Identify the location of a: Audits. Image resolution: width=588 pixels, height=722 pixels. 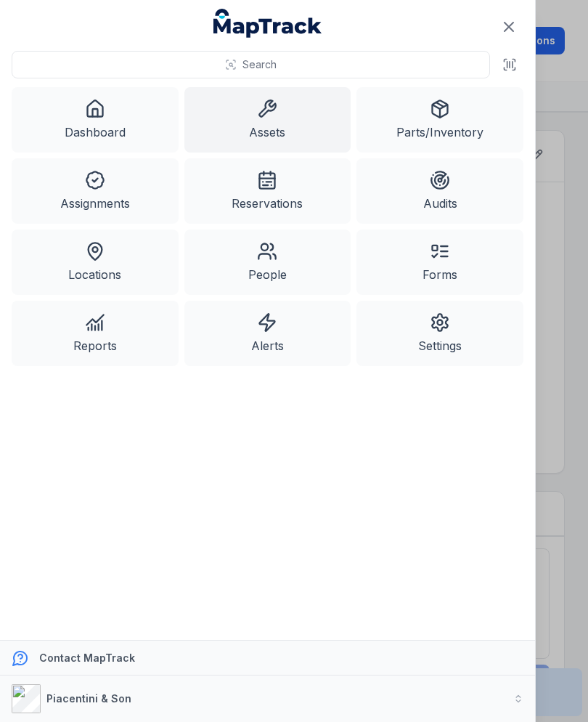
(440, 191).